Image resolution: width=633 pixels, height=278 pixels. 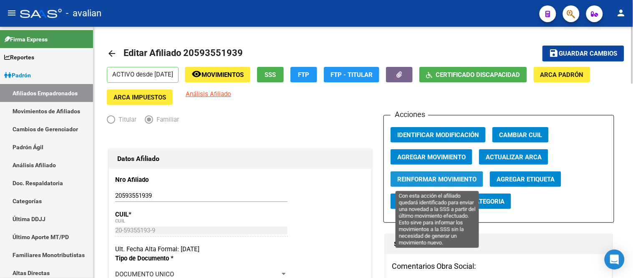 I want to click on span: - avalian, so click(x=83, y=13).